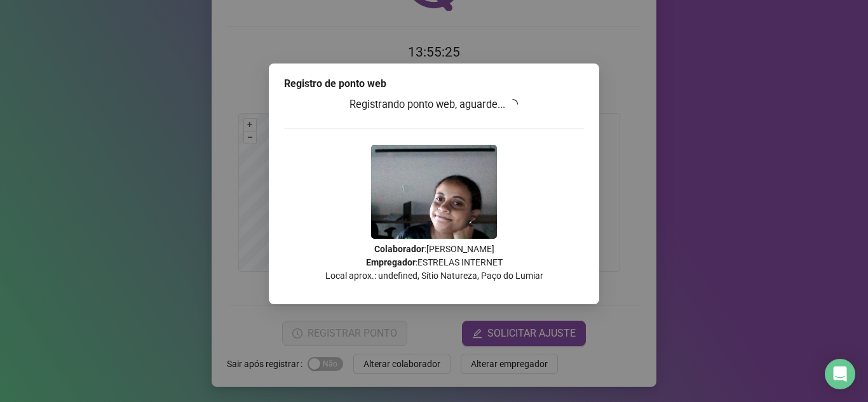 Image resolution: width=868 pixels, height=402 pixels. Describe the element at coordinates (514, 104) in the screenshot. I see `span: loading` at that location.